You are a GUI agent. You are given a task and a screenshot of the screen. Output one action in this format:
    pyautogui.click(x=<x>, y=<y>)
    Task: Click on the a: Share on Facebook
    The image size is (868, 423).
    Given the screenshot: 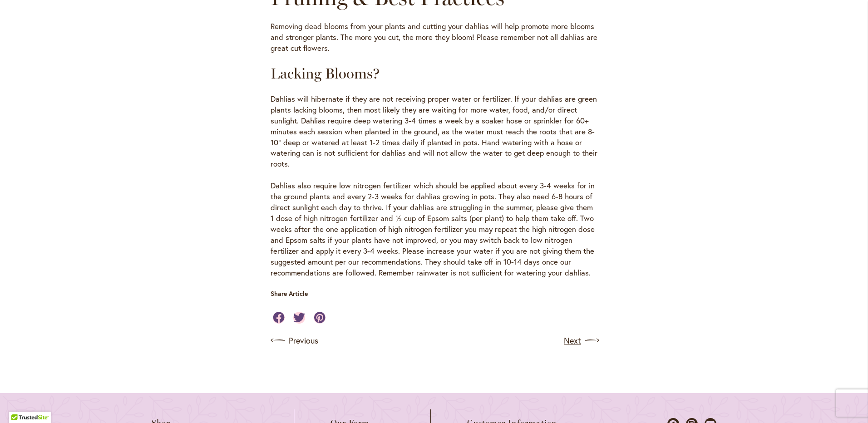 What is the action you would take?
    pyautogui.click(x=278, y=317)
    